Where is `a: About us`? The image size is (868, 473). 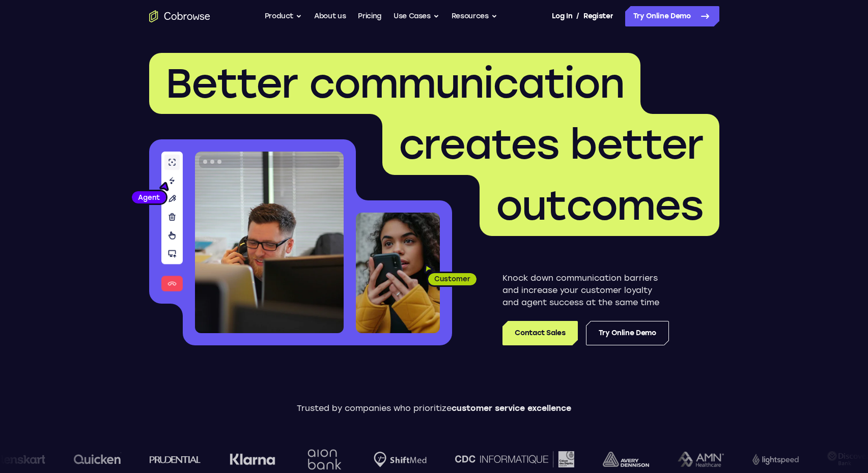 a: About us is located at coordinates (330, 16).